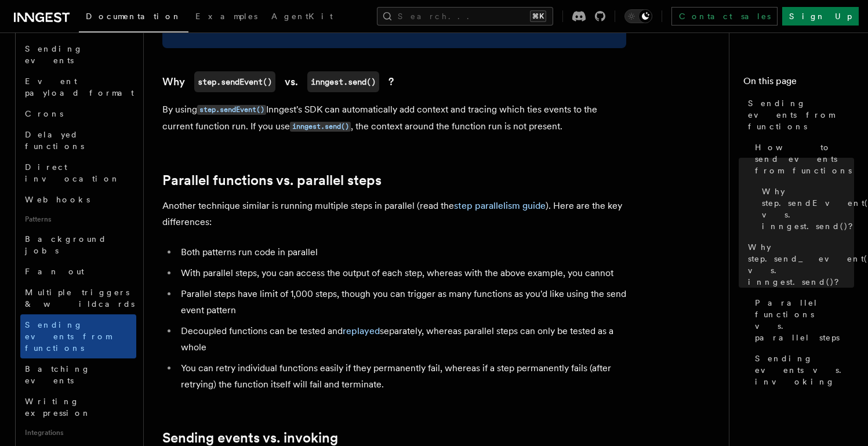 This screenshot has height=446, width=868. I want to click on li: You can retry individual functions easily if they permanently fail, whereas if a step permanently..., so click(402, 376).